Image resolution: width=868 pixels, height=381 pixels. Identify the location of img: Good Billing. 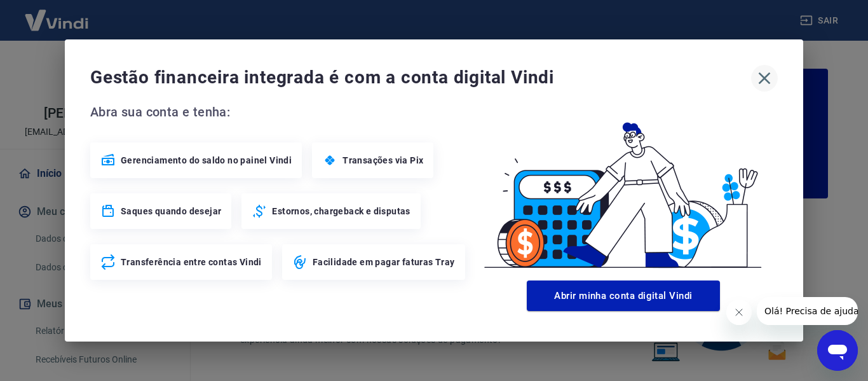
(624, 188).